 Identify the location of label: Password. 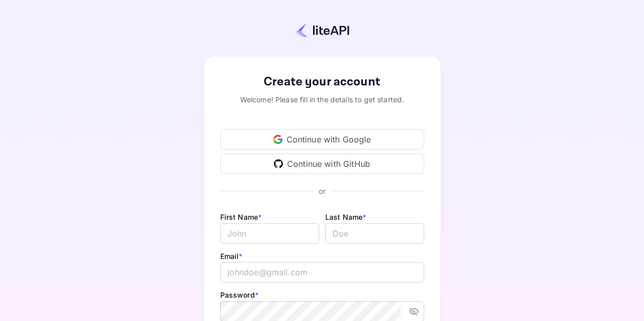
(239, 294).